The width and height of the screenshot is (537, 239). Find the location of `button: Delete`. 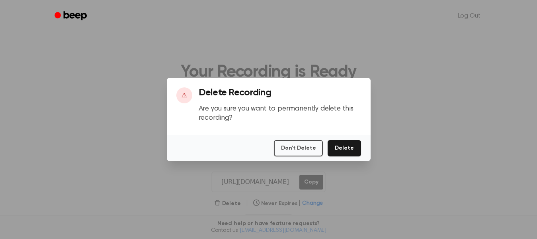

button: Delete is located at coordinates (344, 148).